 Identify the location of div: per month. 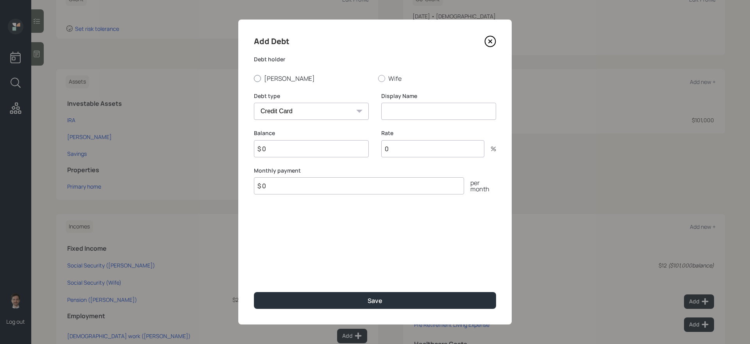
(480, 186).